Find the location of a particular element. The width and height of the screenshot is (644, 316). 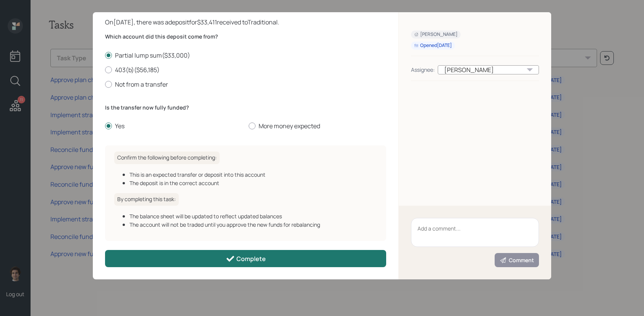

div: This is an expected transfer or deposit into this account is located at coordinates (253, 174).